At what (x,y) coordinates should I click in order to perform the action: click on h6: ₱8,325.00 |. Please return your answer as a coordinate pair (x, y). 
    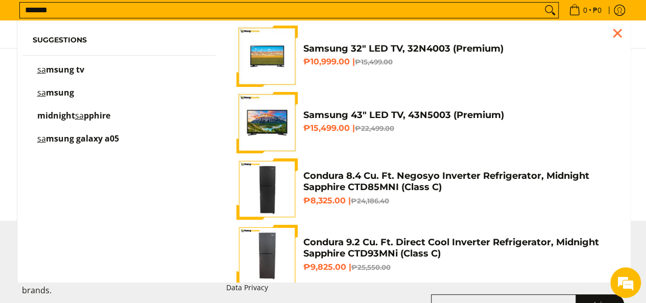
    Looking at the image, I should click on (459, 201).